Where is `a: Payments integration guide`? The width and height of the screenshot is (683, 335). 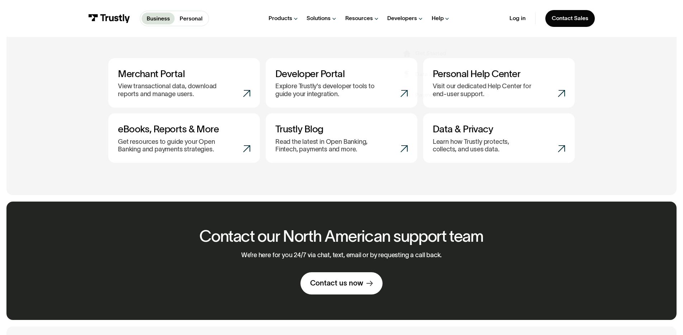 a: Payments integration guide is located at coordinates (447, 95).